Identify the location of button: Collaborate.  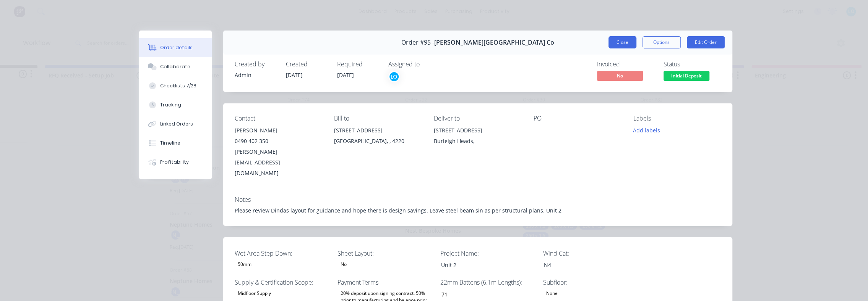
(175, 67).